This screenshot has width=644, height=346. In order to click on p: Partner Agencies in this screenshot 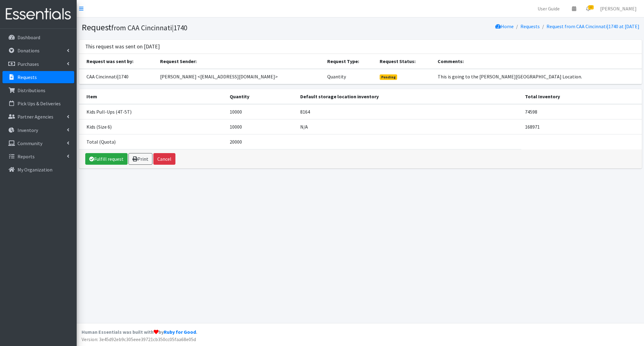, I will do `click(35, 117)`.